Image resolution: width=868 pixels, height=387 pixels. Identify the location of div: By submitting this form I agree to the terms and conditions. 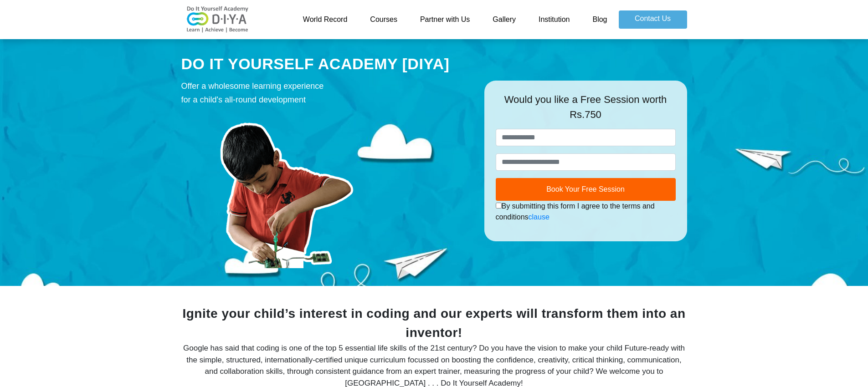
(585, 212).